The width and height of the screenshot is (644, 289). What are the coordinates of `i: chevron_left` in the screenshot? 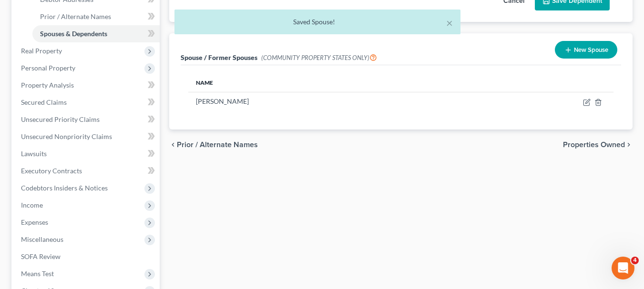 It's located at (173, 145).